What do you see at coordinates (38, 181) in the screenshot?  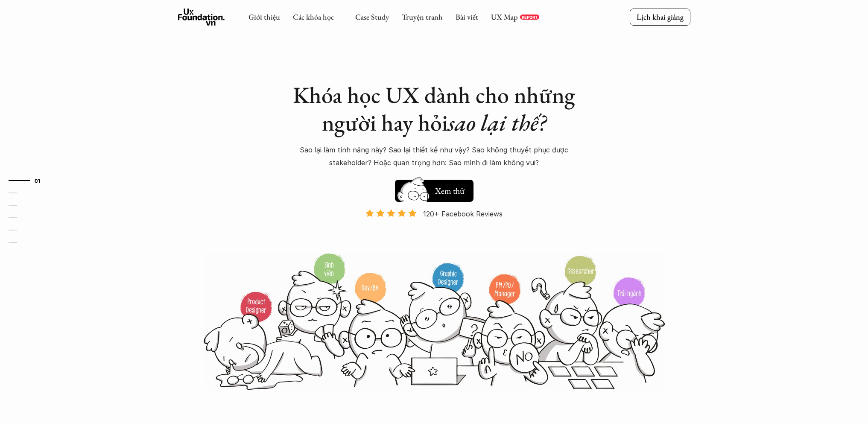 I see `strong: 01` at bounding box center [38, 181].